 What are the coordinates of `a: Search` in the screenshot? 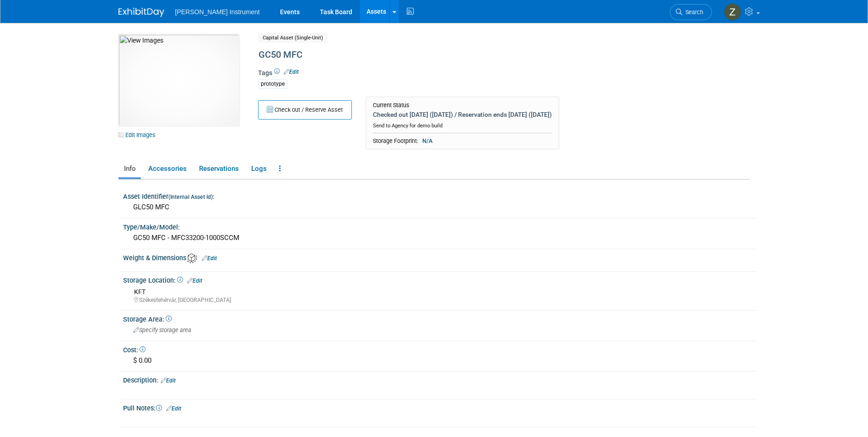 It's located at (691, 12).